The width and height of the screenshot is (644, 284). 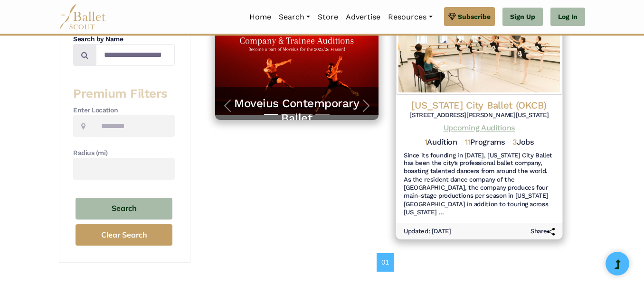 I want to click on a: Store, so click(x=328, y=17).